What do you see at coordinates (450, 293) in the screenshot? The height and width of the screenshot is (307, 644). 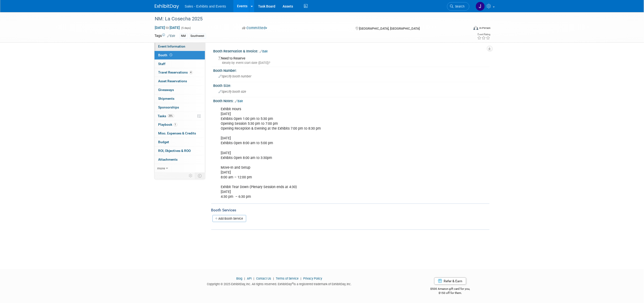 I see `div: $150 off for them.` at bounding box center [450, 293].